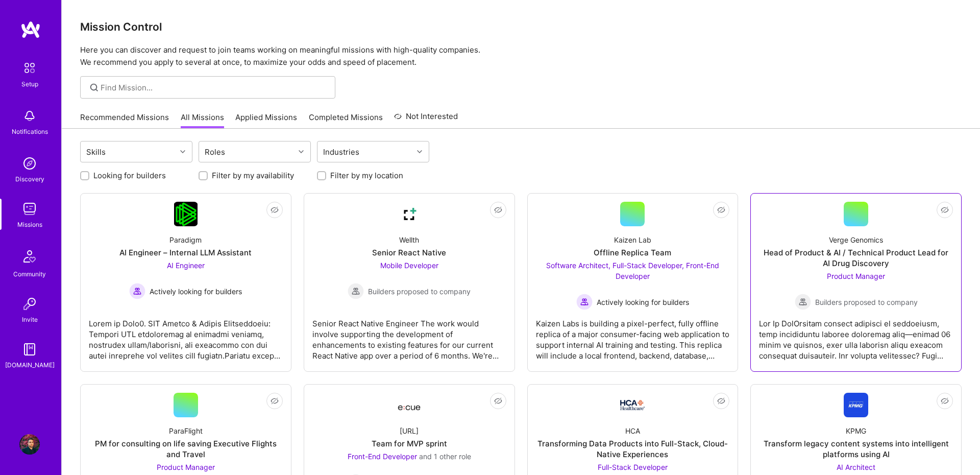 The width and height of the screenshot is (980, 475). What do you see at coordinates (425, 120) in the screenshot?
I see `a: Not Interested` at bounding box center [425, 120].